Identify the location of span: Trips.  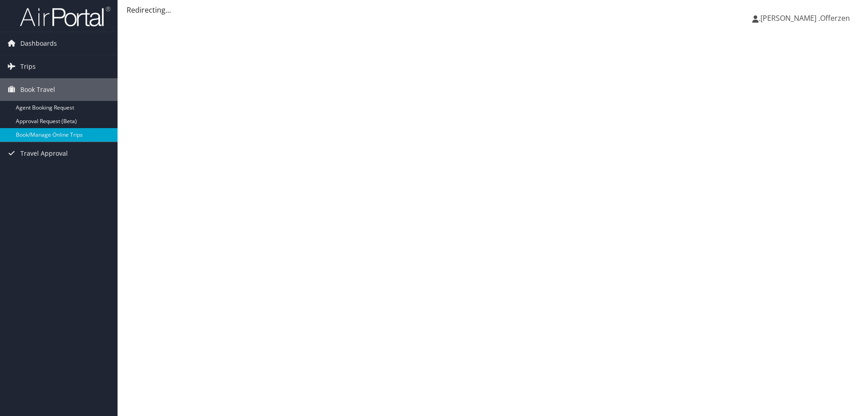
(28, 66).